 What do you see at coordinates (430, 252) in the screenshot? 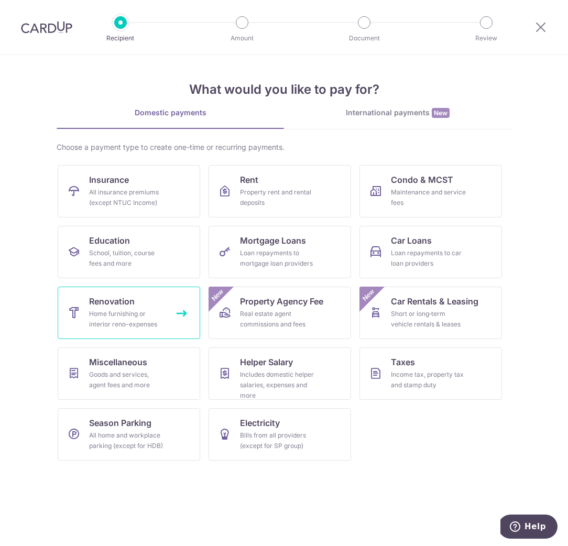
I see `a: Car LoansLoan repayments to car loan providers` at bounding box center [430, 252].